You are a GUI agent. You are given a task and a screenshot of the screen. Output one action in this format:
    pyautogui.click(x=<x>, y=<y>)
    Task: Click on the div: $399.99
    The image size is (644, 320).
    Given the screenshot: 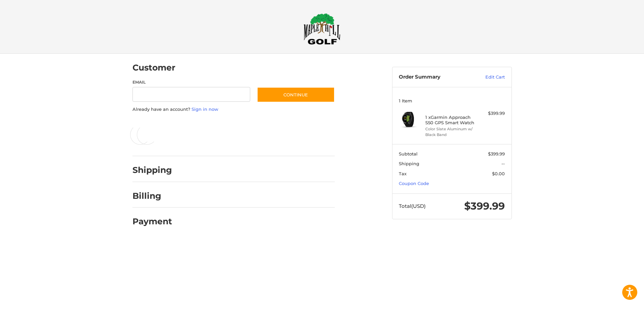 What is the action you would take?
    pyautogui.click(x=492, y=114)
    